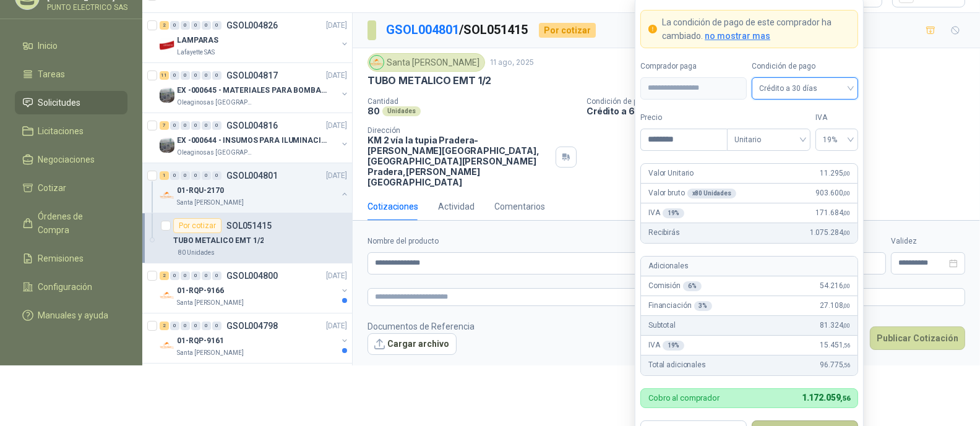 This screenshot has height=426, width=980. Describe the element at coordinates (196, 53) in the screenshot. I see `p: Lafayette SAS` at that location.